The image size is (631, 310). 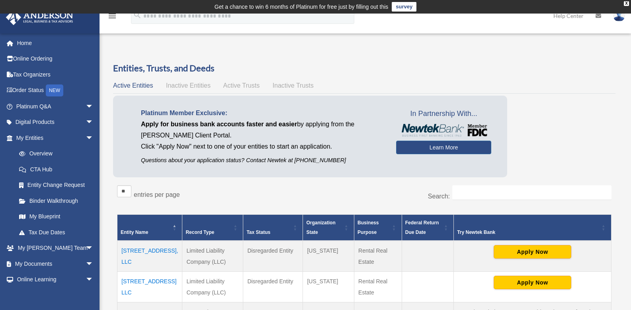 I want to click on a: My Documentsarrow_drop_down, so click(x=55, y=264).